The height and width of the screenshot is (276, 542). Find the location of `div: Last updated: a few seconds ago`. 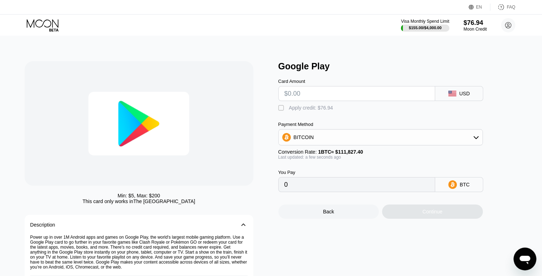

div: Last updated: a few seconds ago is located at coordinates (380, 157).